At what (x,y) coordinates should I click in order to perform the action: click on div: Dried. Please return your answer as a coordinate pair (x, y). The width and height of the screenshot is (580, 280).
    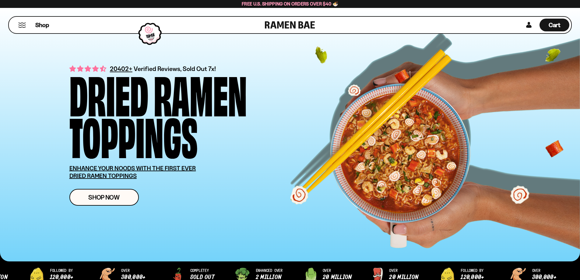
    Looking at the image, I should click on (109, 93).